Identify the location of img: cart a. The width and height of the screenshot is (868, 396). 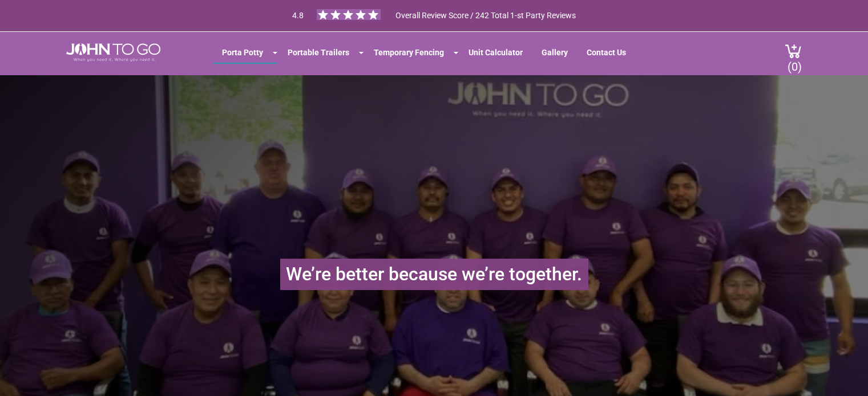
(793, 51).